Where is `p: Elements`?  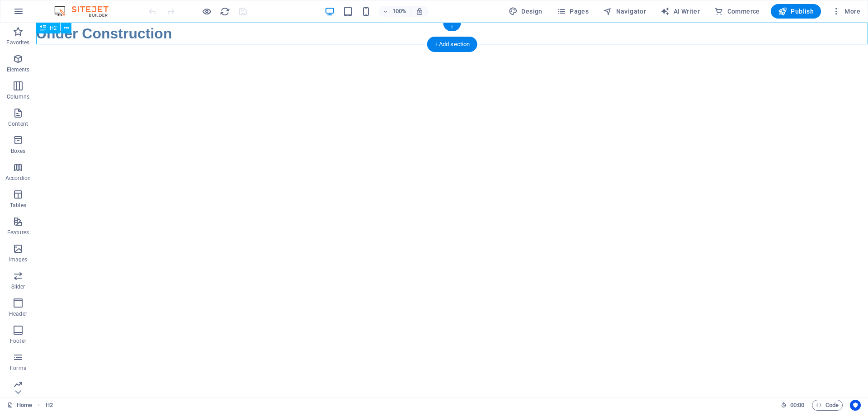
p: Elements is located at coordinates (18, 69).